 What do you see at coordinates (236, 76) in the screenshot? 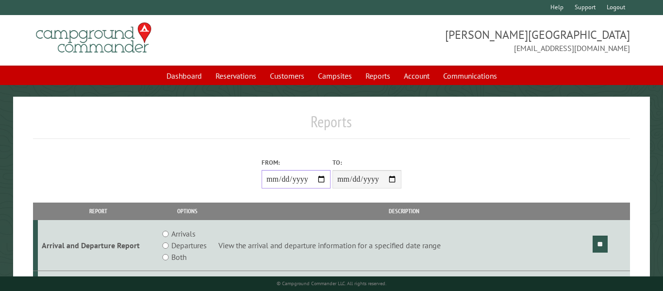
I see `a: Reservations` at bounding box center [236, 76].